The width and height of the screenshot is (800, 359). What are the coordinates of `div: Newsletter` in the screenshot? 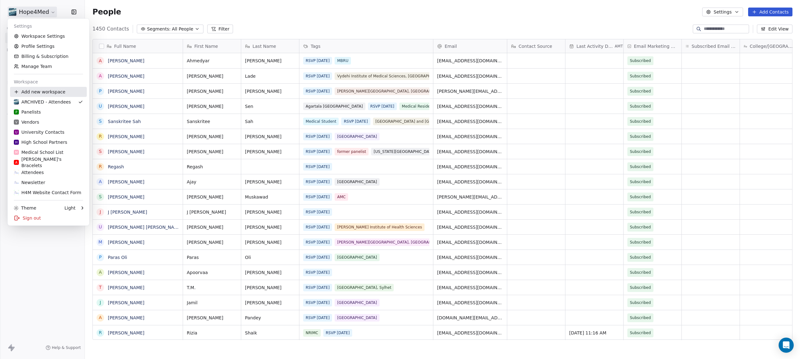 It's located at (30, 182).